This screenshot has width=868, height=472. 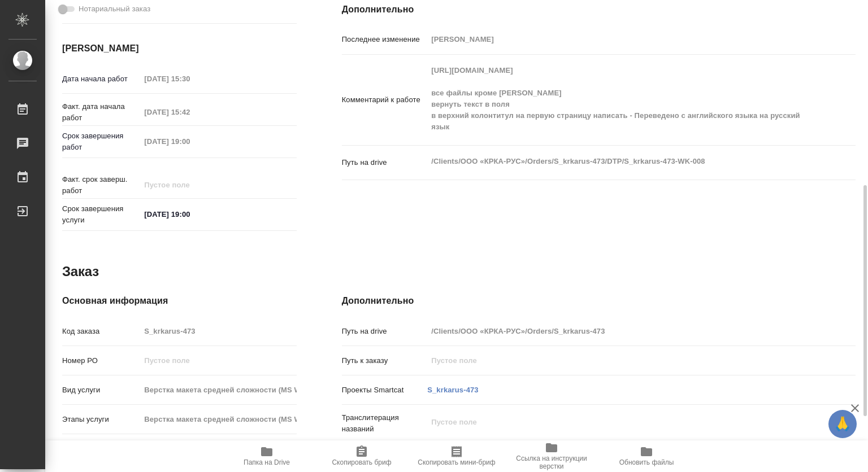 I want to click on p: Дата начала работ, so click(x=101, y=79).